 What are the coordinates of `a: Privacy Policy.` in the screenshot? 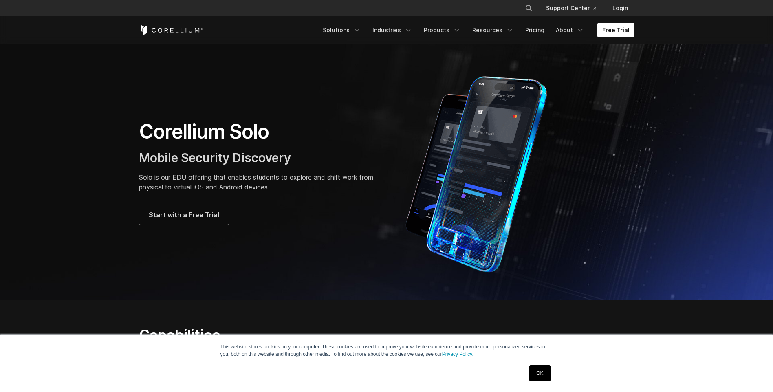 It's located at (458, 354).